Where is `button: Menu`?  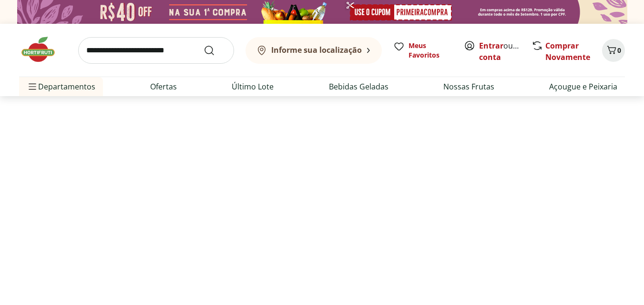
button: Menu is located at coordinates (32, 87).